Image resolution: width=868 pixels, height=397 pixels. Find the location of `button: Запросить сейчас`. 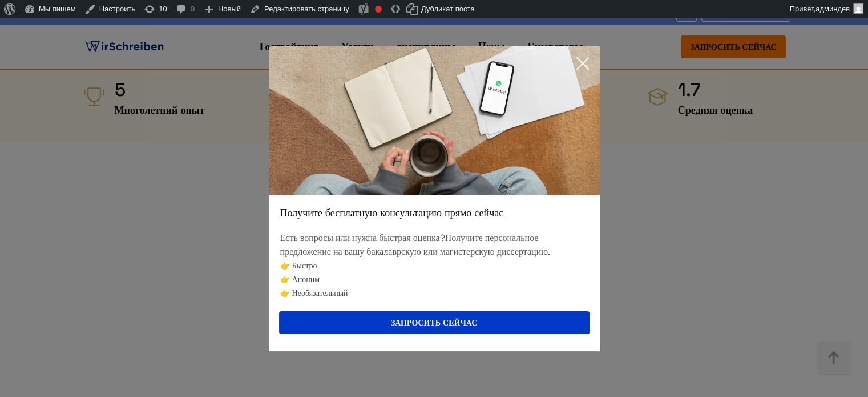

button: Запросить сейчас is located at coordinates (434, 323).